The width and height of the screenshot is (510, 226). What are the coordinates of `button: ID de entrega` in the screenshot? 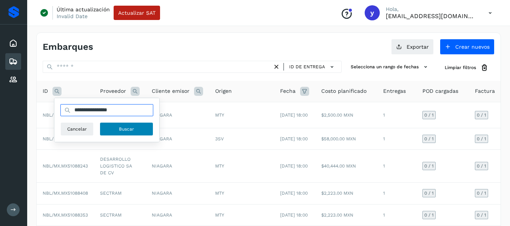 It's located at (313, 67).